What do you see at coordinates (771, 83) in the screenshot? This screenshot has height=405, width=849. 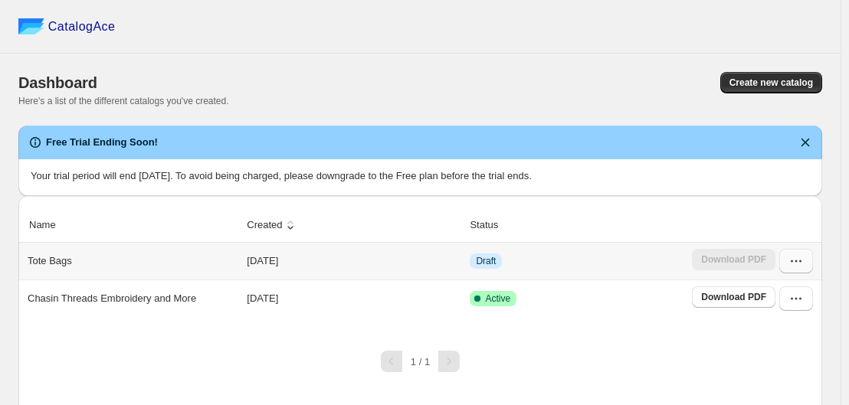 I see `span: Create new catalog` at bounding box center [771, 83].